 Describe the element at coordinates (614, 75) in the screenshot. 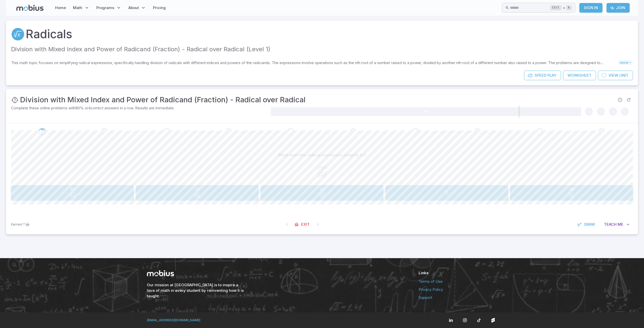

I see `span: View` at that location.